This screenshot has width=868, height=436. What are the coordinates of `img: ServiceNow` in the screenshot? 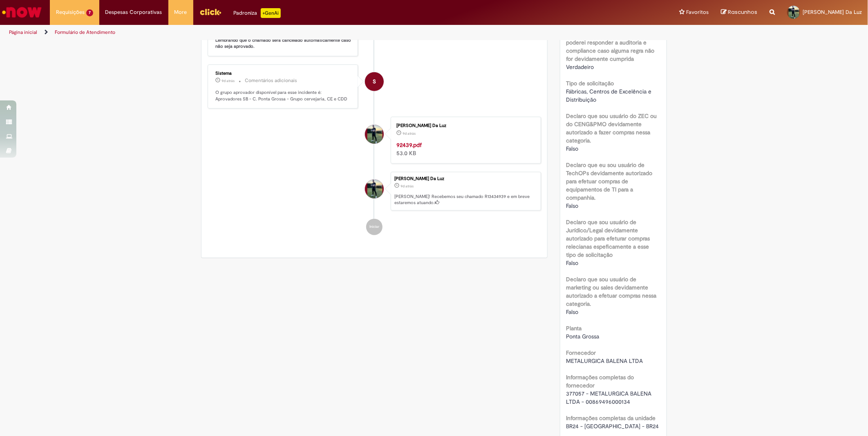 It's located at (21, 12).